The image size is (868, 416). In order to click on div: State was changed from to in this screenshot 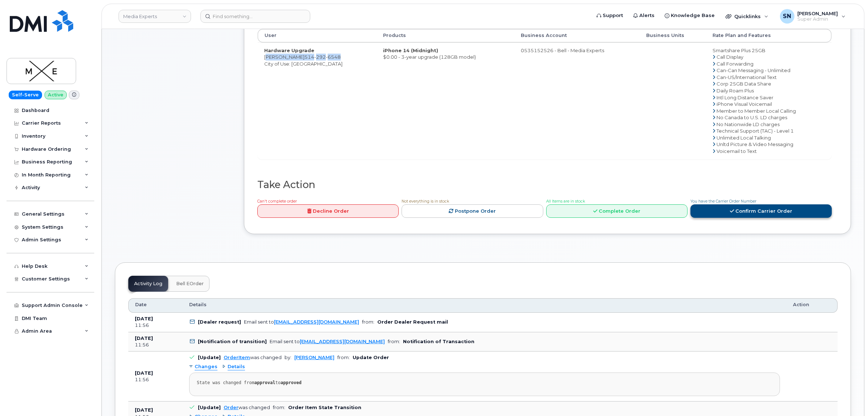, I will do `click(485, 383)`.